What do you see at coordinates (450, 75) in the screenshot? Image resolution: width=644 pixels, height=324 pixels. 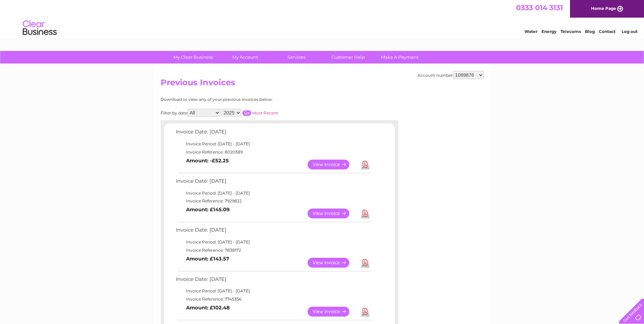 I see `div: Account number` at bounding box center [450, 75].